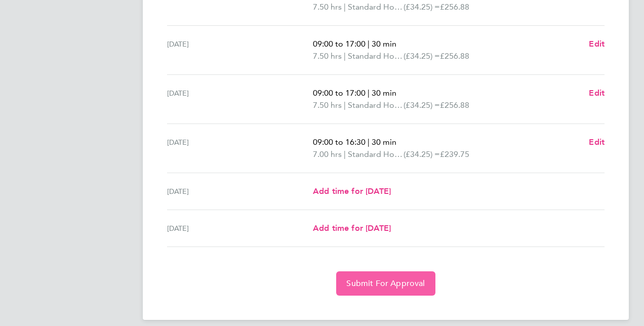  What do you see at coordinates (339, 142) in the screenshot?
I see `span: 09:00 to 16:30` at bounding box center [339, 142].